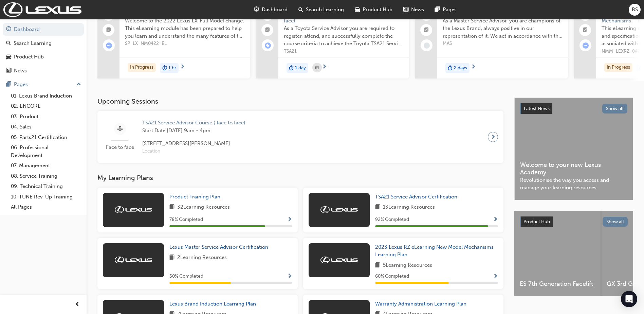 This screenshot has height=314, width=644. I want to click on span: News, so click(417, 9).